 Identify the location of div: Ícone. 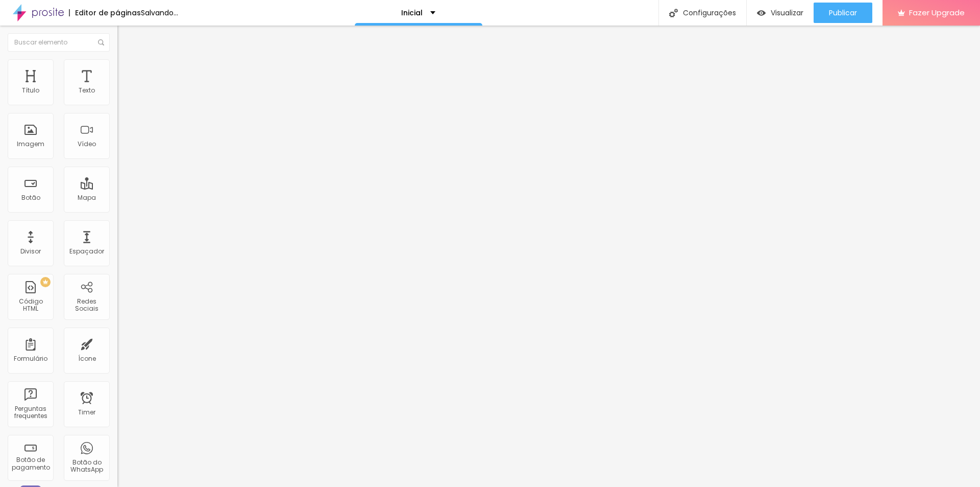
(87, 358).